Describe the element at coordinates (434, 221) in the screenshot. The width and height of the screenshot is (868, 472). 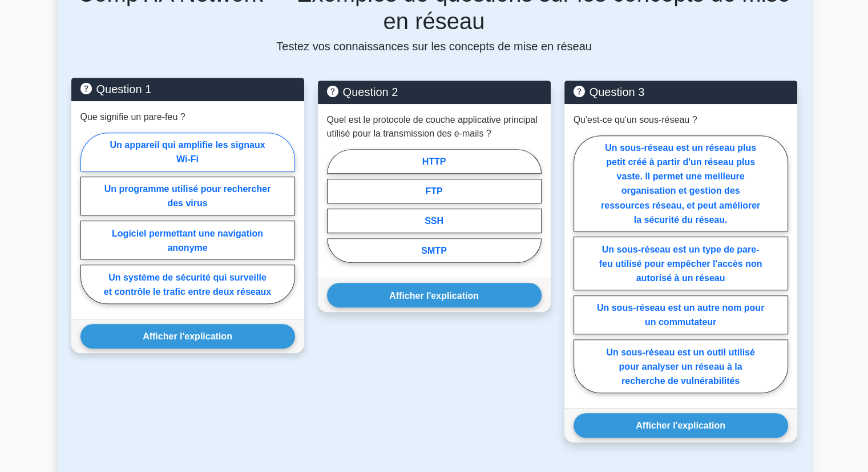
I see `font: SSH` at that location.